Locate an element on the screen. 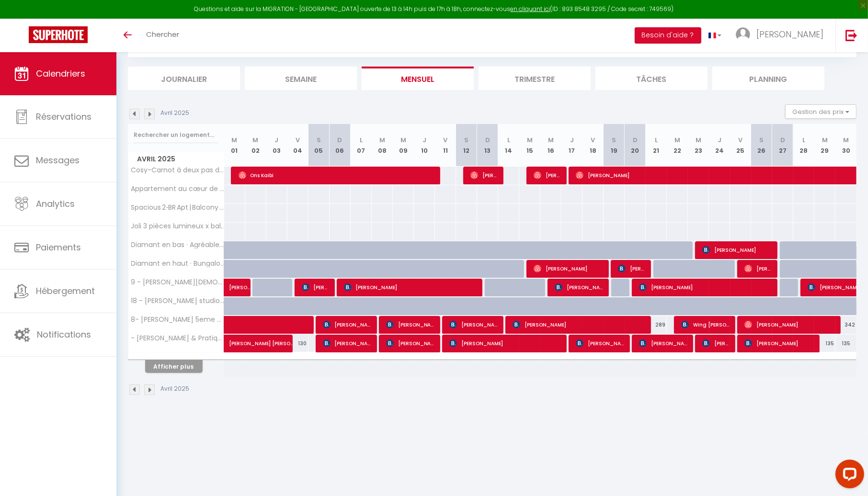 The image size is (868, 496). li: Tâches is located at coordinates (651, 78).